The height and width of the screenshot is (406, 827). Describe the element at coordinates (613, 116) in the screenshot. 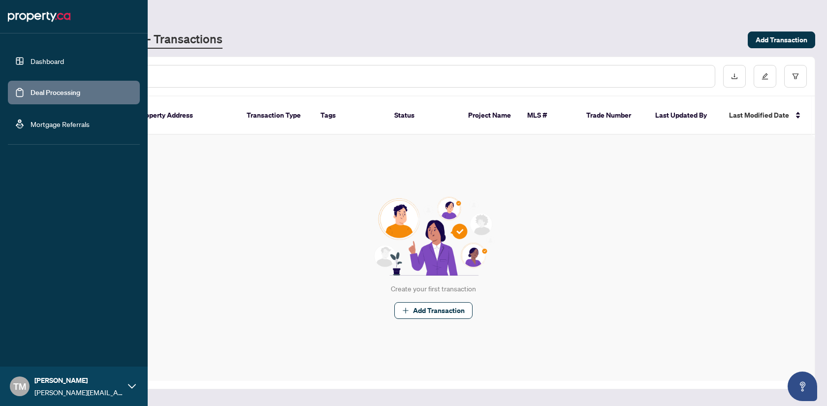

I see `th: Trade Number` at that location.